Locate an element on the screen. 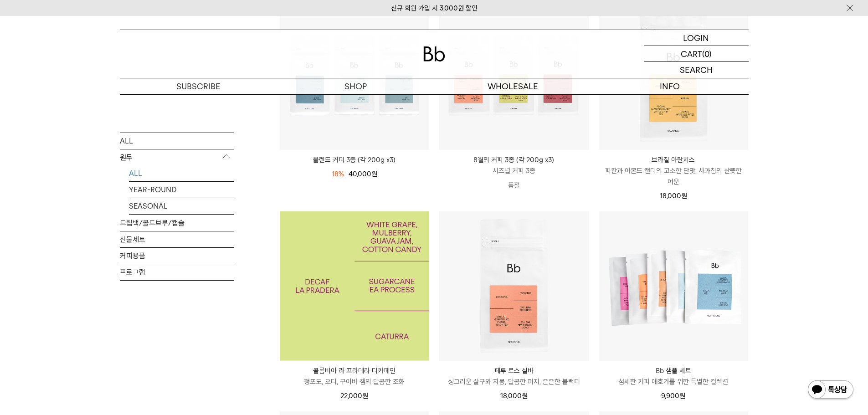 This screenshot has width=868, height=415. p: Bb 샘플 세트 is located at coordinates (673, 370).